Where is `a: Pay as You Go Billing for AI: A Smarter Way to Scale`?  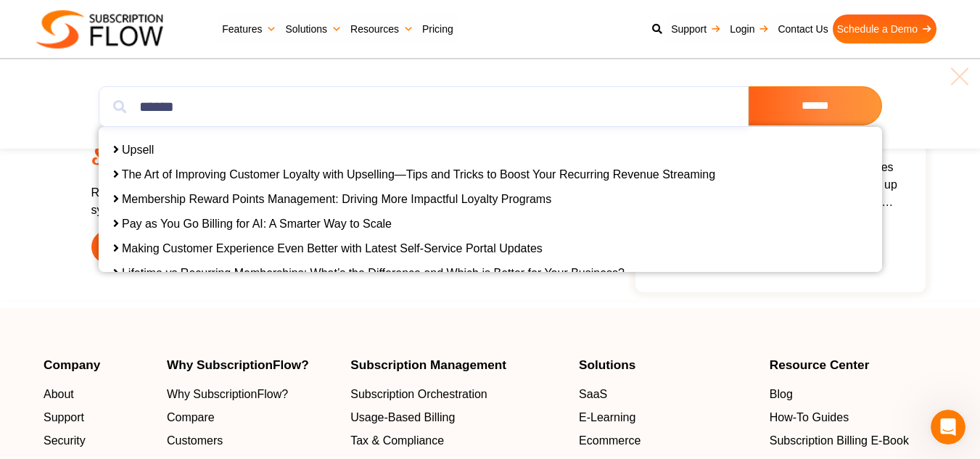 a: Pay as You Go Billing for AI: A Smarter Way to Scale is located at coordinates (257, 223).